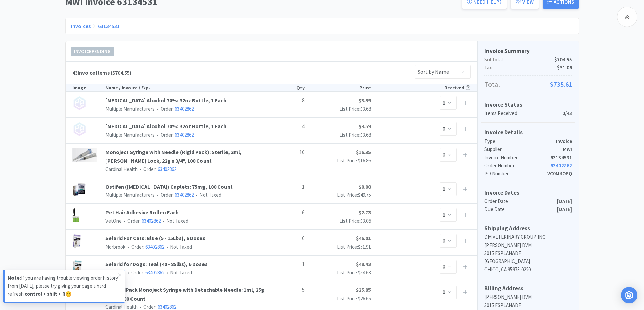  What do you see at coordinates (562, 158) in the screenshot?
I see `p: 63134531` at bounding box center [562, 158].